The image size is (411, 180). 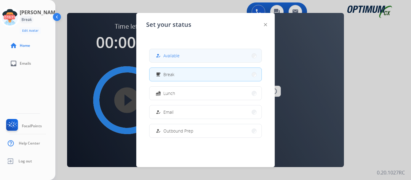 I want to click on mat-icon: fastfood, so click(x=158, y=93).